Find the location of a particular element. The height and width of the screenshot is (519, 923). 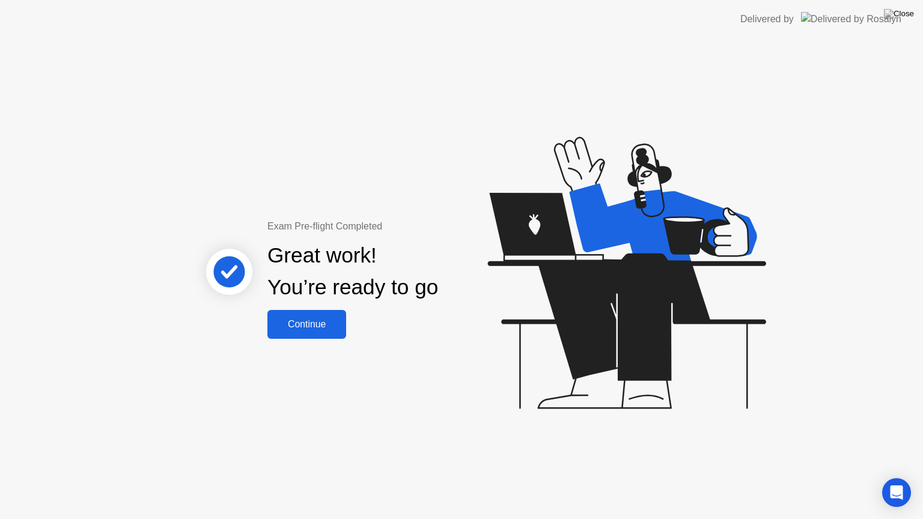

img: Close is located at coordinates (899, 14).